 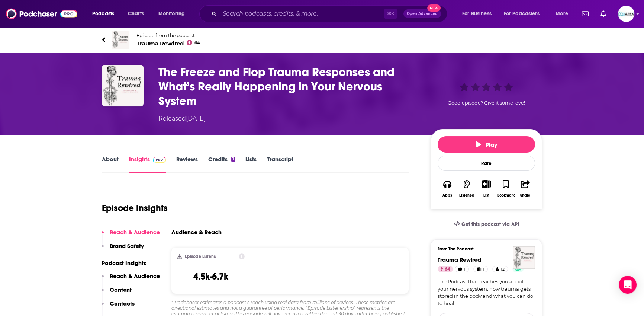 I want to click on button: Content, so click(x=116, y=293).